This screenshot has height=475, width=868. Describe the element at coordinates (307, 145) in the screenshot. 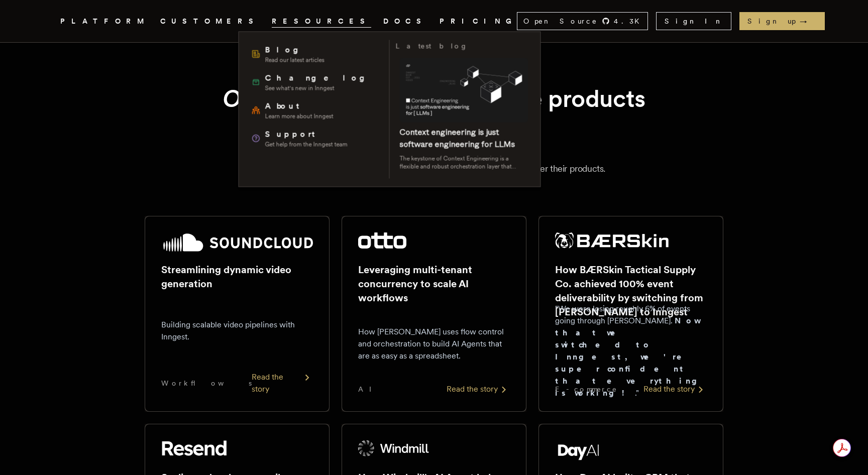

I see `span: Get help from the Inngest team` at that location.